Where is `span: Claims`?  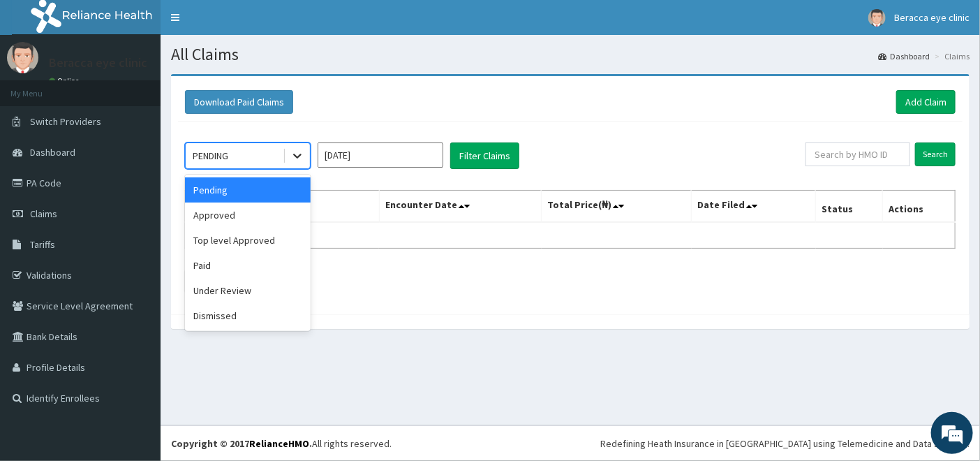 span: Claims is located at coordinates (43, 213).